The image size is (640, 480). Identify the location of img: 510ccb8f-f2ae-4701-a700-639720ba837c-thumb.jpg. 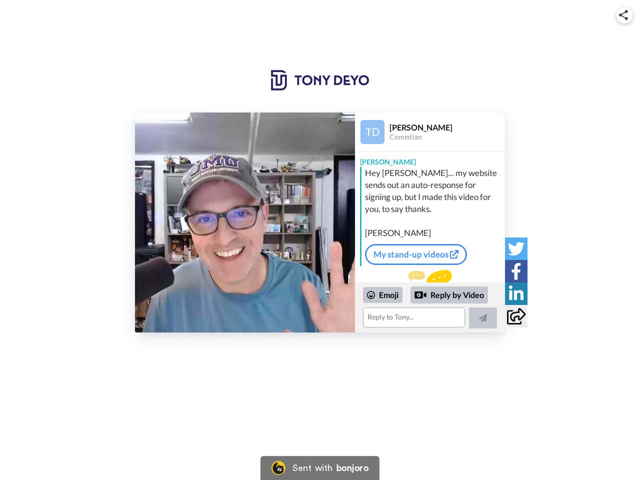
(245, 222).